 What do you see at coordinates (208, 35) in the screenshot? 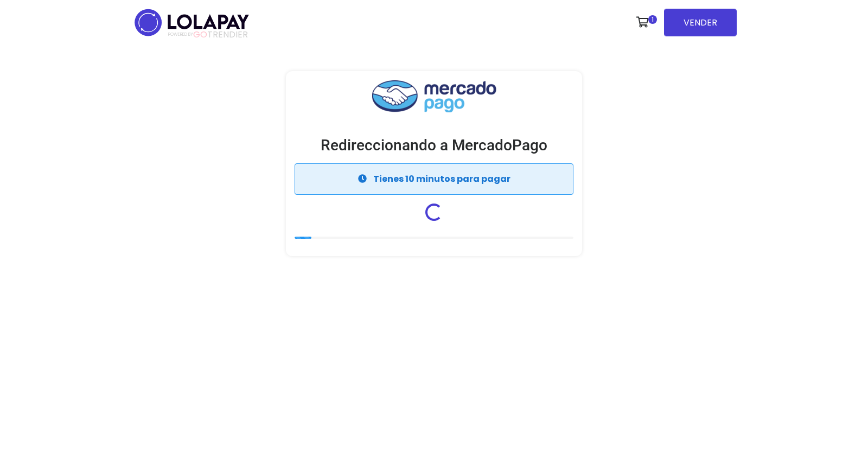
I see `span: TRENDIER` at bounding box center [208, 35].